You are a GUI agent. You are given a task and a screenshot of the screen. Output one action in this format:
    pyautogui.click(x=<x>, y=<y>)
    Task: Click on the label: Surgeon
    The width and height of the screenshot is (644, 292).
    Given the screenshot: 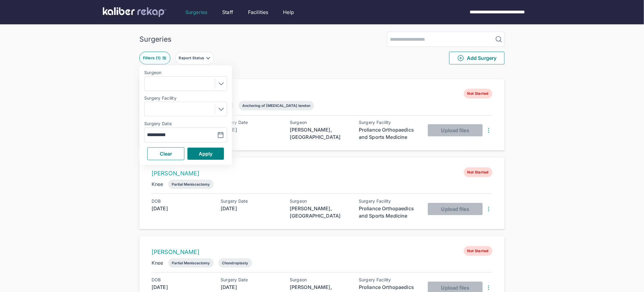 What is the action you would take?
    pyautogui.click(x=185, y=73)
    